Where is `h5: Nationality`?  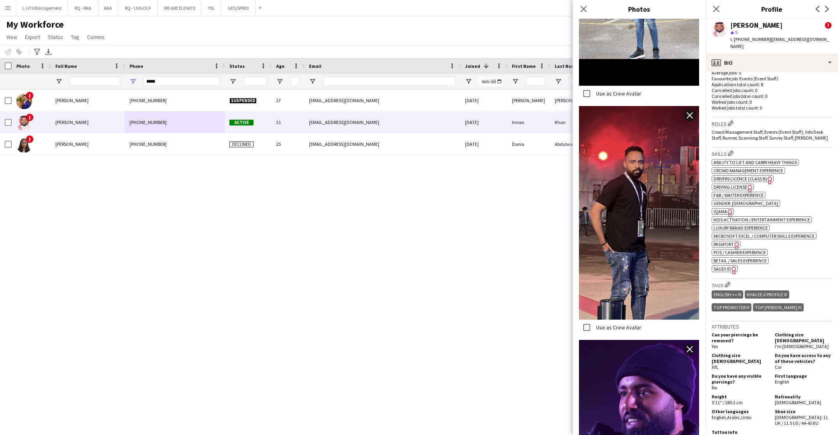 h5: Nationality is located at coordinates (803, 397).